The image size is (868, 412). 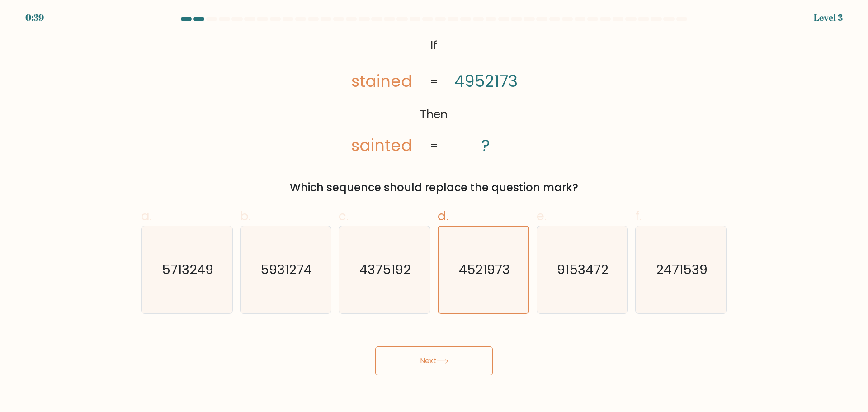 I want to click on text: 2471539, so click(x=682, y=270).